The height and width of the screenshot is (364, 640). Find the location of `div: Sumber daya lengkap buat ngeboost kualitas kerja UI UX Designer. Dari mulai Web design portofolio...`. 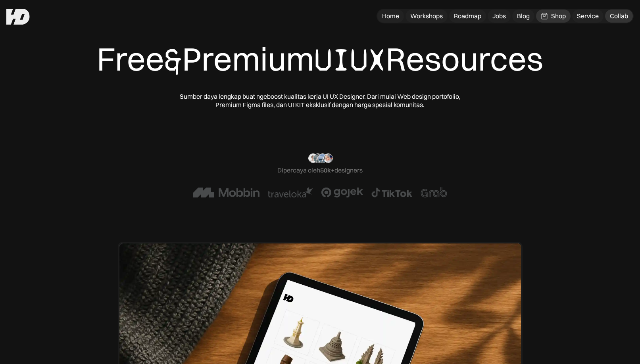

div: Sumber daya lengkap buat ngeboost kualitas kerja UI UX Designer. Dari mulai Web design portofolio... is located at coordinates (320, 101).